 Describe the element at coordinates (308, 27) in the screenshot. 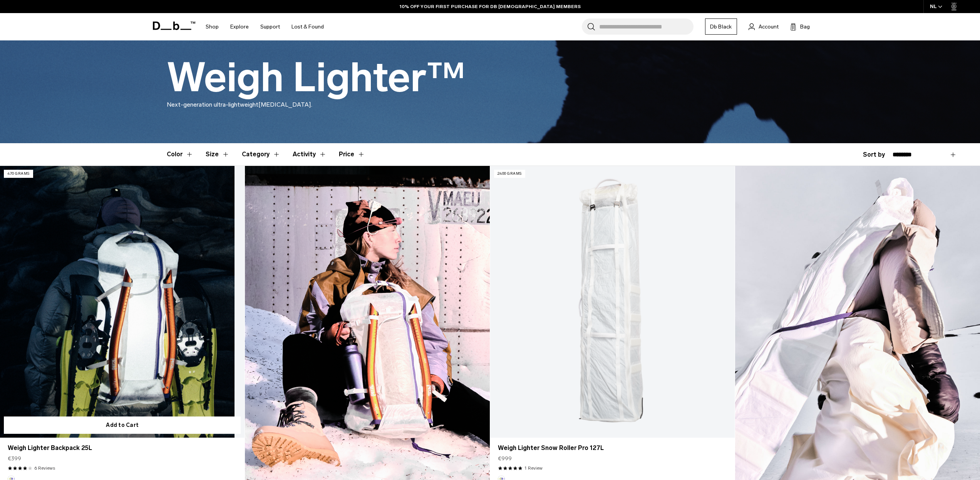

I see `a: Lost & Found` at that location.